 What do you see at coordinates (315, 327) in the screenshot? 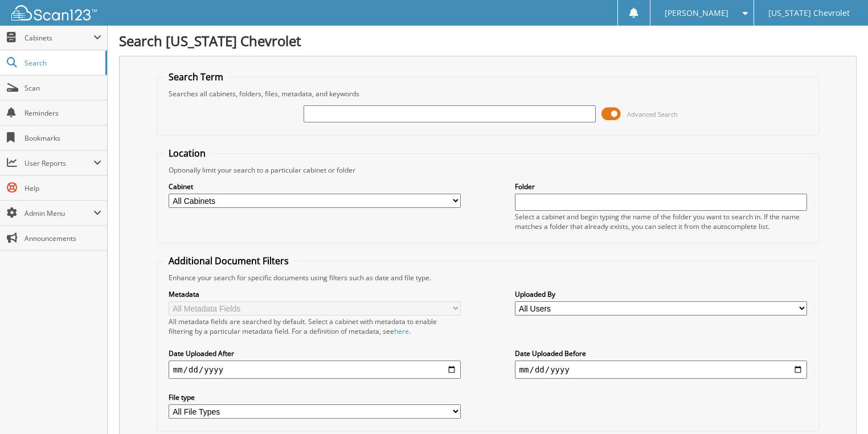
I see `div: All metadata fields are searched by default. Select a cabinet with metadata to enable filtering b...` at bounding box center [315, 327].